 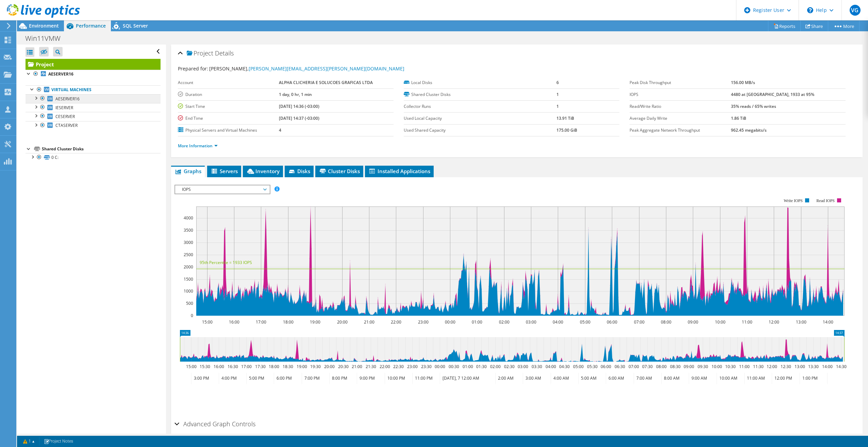 What do you see at coordinates (68, 98) in the screenshot?
I see `span: AESERVER16` at bounding box center [68, 98].